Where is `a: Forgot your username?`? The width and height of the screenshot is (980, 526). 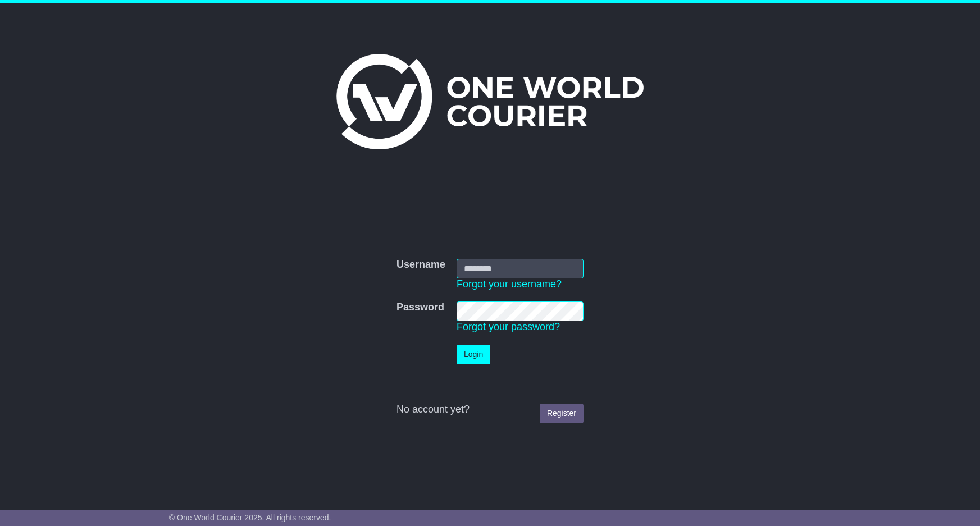
a: Forgot your username? is located at coordinates (509, 284).